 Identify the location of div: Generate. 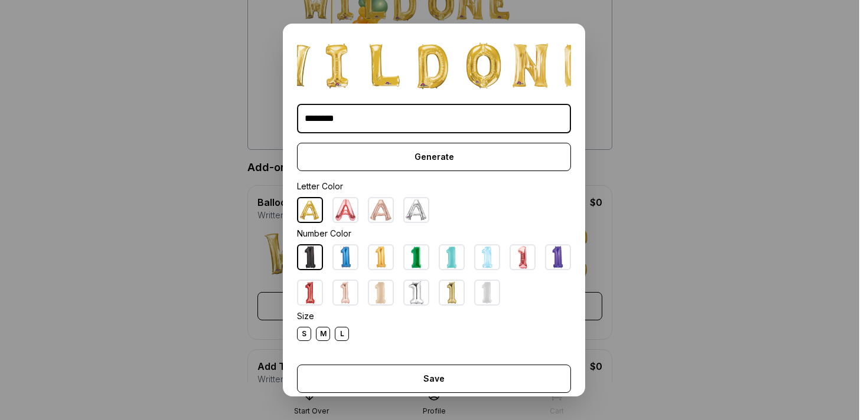
(434, 157).